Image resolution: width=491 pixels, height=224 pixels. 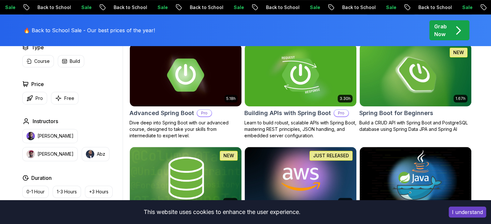 I want to click on button: +3 Hours, so click(x=99, y=192).